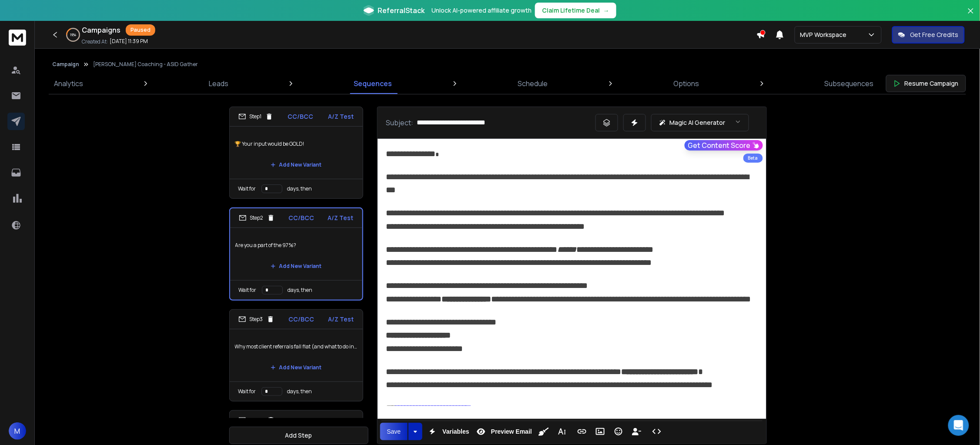 The height and width of the screenshot is (445, 980). I want to click on button: Insert Unsubscribe Link, so click(637, 431).